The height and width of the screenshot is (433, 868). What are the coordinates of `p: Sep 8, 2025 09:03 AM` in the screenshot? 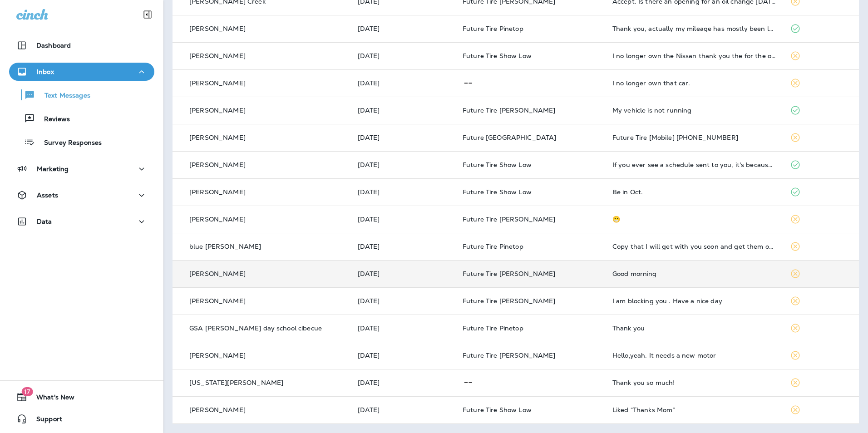 It's located at (403, 56).